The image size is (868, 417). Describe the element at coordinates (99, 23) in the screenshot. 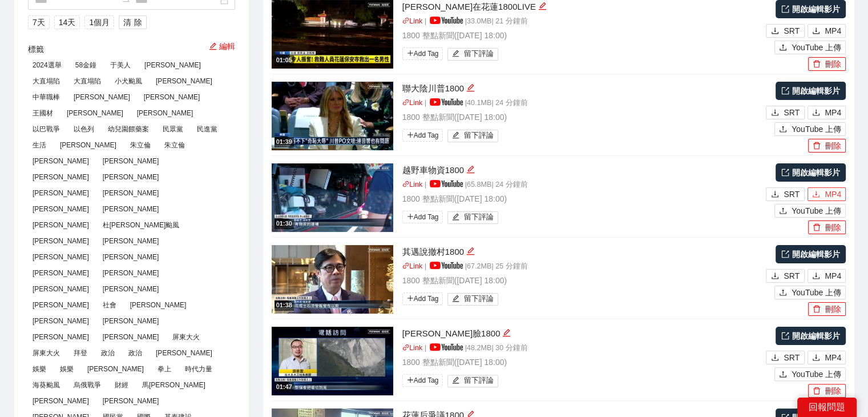

I see `button: 1個月` at that location.